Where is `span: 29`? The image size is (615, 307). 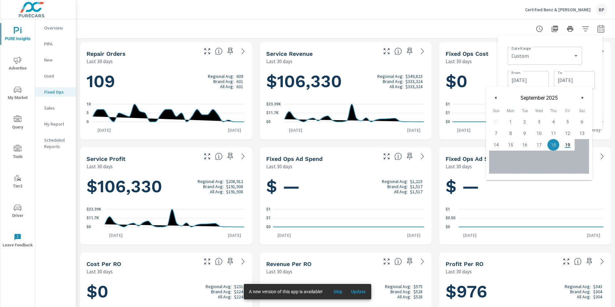
span: 29 is located at coordinates (511, 168).